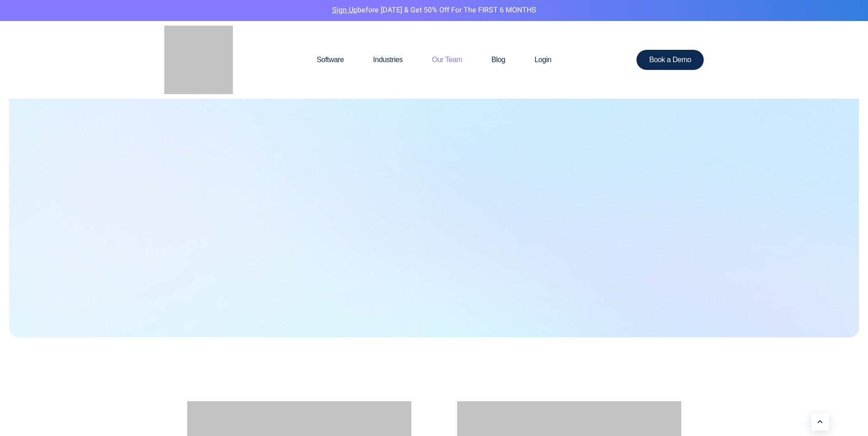 The width and height of the screenshot is (868, 436). What do you see at coordinates (498, 60) in the screenshot?
I see `a: Blog` at bounding box center [498, 60].